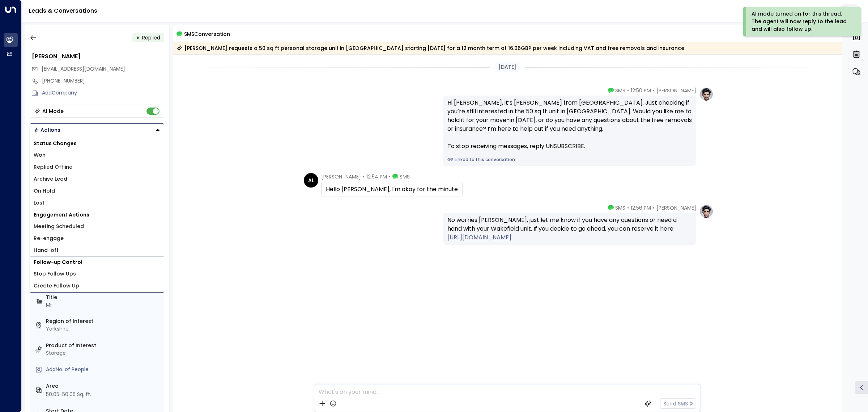 This screenshot has width=868, height=412. What do you see at coordinates (97, 215) in the screenshot?
I see `h1: Engagement Actions` at bounding box center [97, 215].